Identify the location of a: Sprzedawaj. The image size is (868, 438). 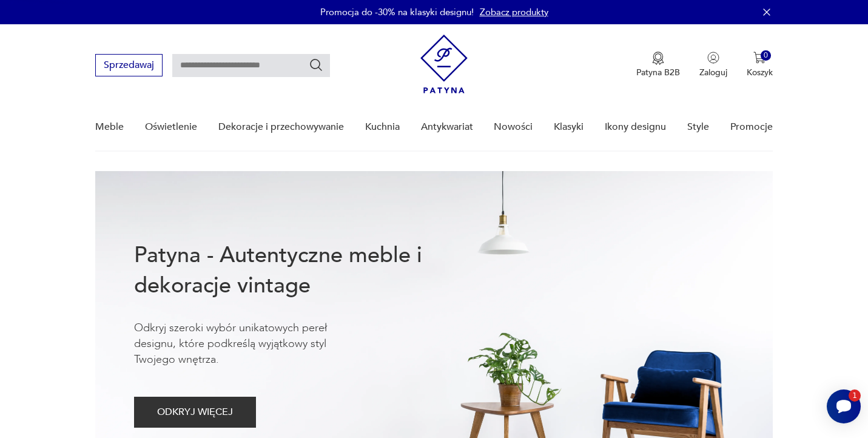
(129, 66).